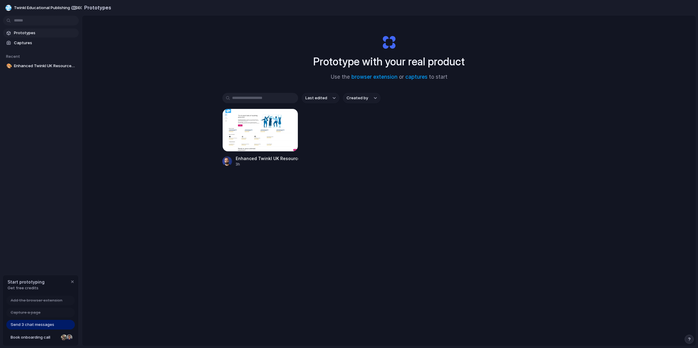 The height and width of the screenshot is (348, 698). What do you see at coordinates (361, 98) in the screenshot?
I see `button: Created by` at bounding box center [361, 98].